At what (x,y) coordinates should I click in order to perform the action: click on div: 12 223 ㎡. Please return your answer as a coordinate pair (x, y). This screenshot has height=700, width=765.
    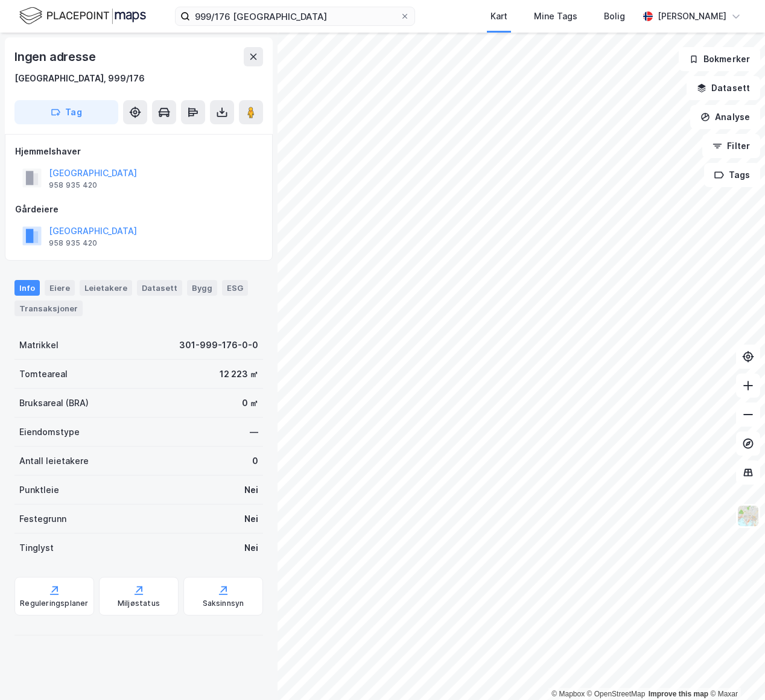
    Looking at the image, I should click on (239, 374).